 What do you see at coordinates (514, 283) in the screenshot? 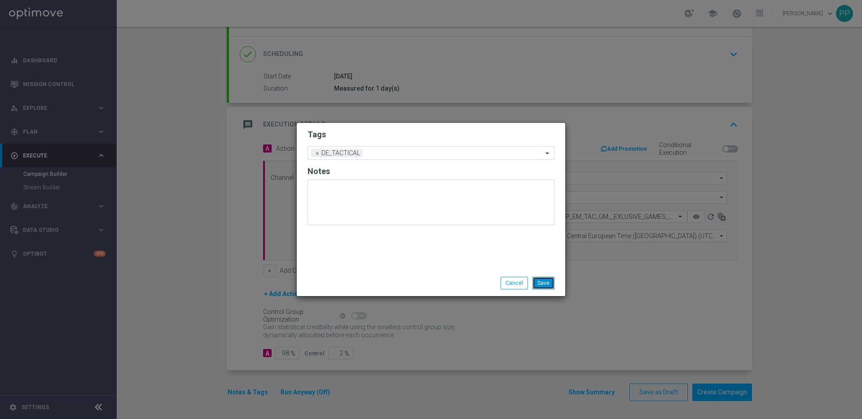
I see `button: Cancel` at bounding box center [514, 283].